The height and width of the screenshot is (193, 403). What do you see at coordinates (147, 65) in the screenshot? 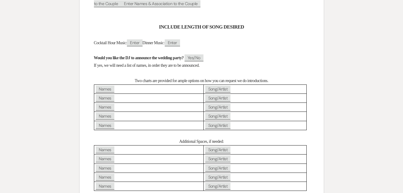
I see `span: If yes, we will need a list of names, in order they are to be announced.` at bounding box center [147, 65].